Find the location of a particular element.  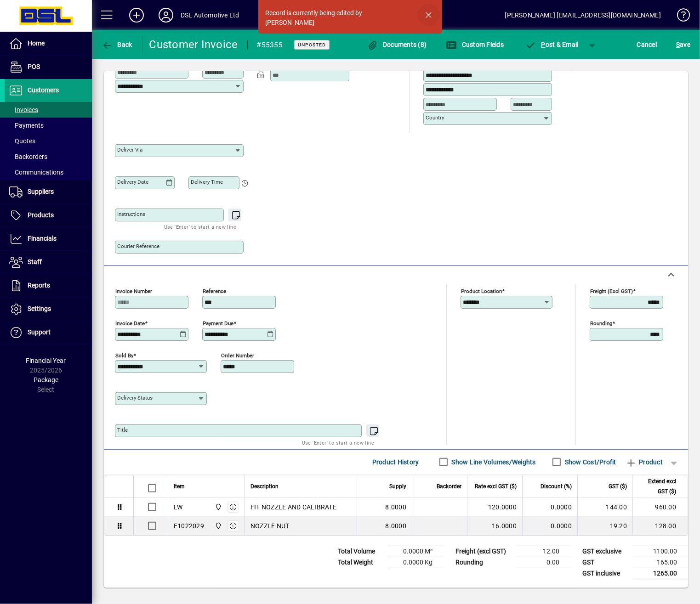

span: NOZZLE NUT is located at coordinates (270, 526).